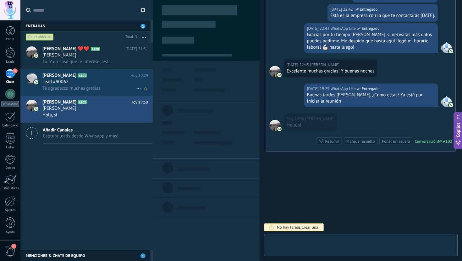 This screenshot has width=462, height=261. I want to click on div: Poner en espera, so click(395, 141).